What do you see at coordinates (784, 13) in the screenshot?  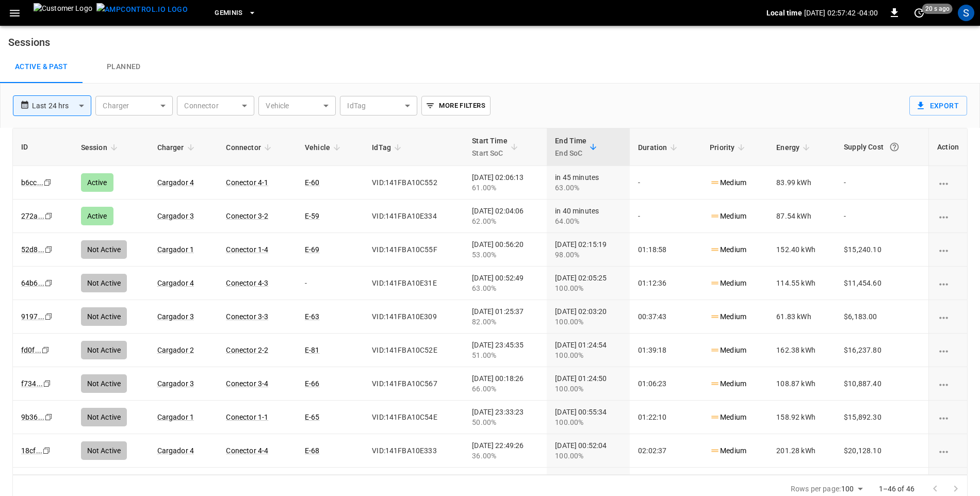 I see `p: Local time` at bounding box center [784, 13].